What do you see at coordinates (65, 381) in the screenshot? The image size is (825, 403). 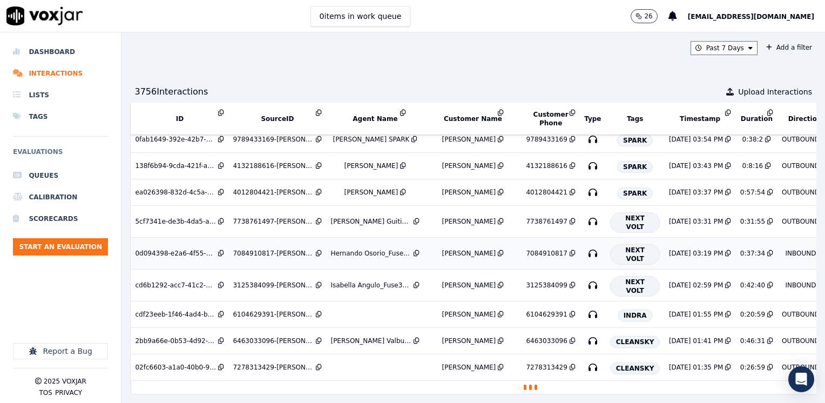 I see `p: 2025 Voxjar` at bounding box center [65, 381].